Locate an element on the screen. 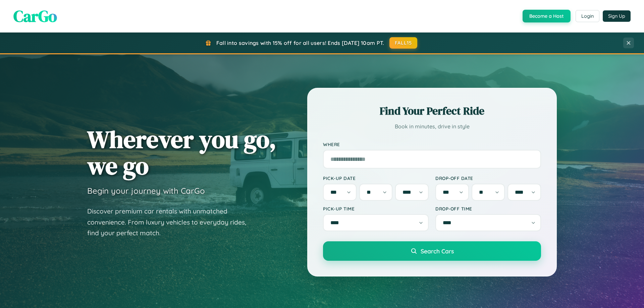 This screenshot has height=308, width=644. button: Login is located at coordinates (588, 16).